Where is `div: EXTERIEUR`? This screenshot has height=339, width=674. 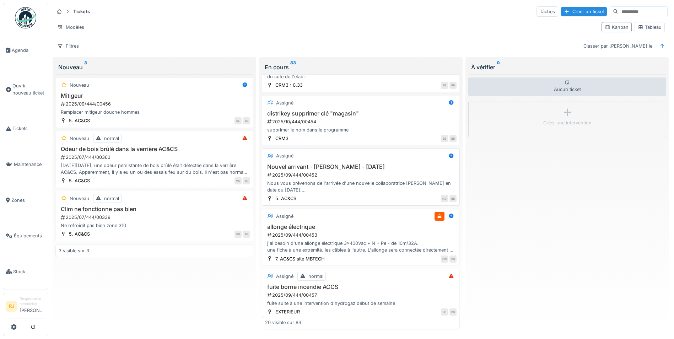 div: EXTERIEUR is located at coordinates (287, 312).